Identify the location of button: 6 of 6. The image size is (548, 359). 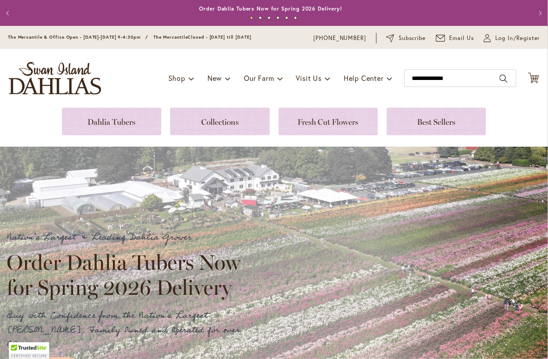
(295, 18).